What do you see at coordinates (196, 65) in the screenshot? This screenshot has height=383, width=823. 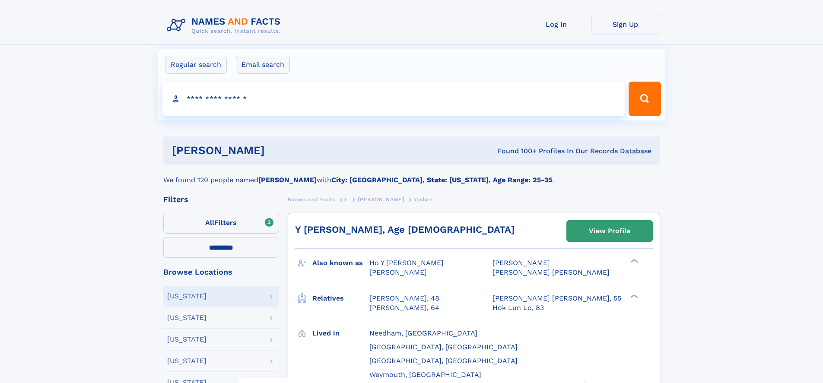 I see `label: Regular search` at bounding box center [196, 65].